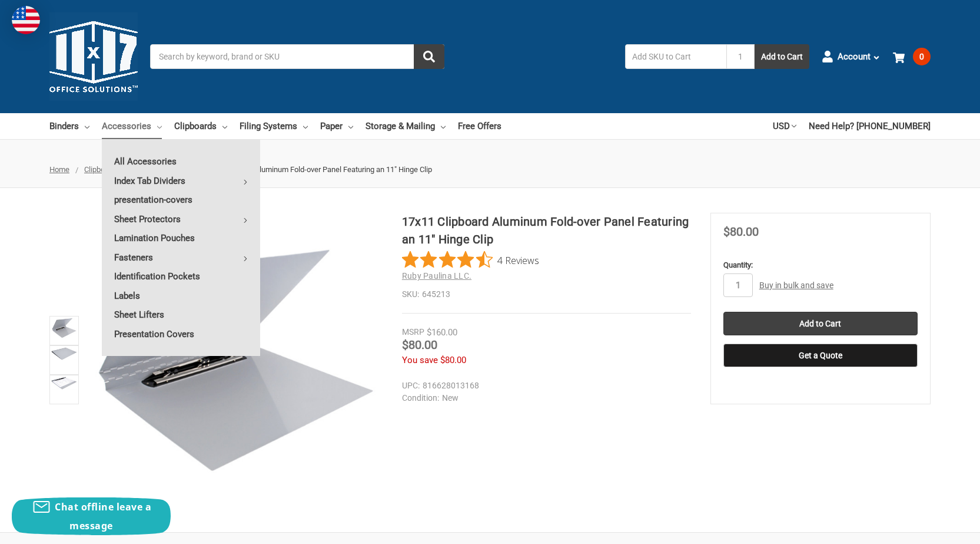  Describe the element at coordinates (421, 398) in the screenshot. I see `dt: Condition:` at that location.